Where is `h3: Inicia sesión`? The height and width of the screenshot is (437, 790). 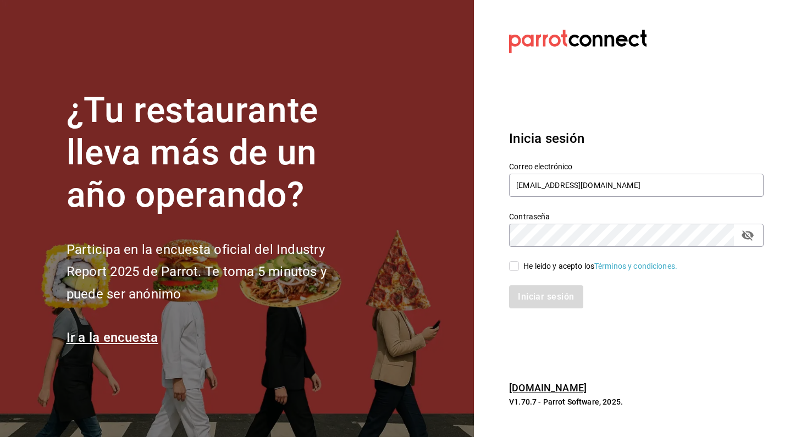
h3: Inicia sesión is located at coordinates (636, 139).